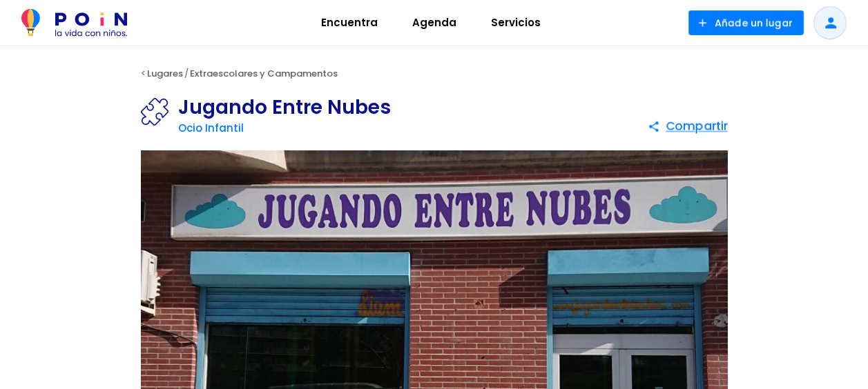  Describe the element at coordinates (350, 23) in the screenshot. I see `a: Encuentra` at that location.